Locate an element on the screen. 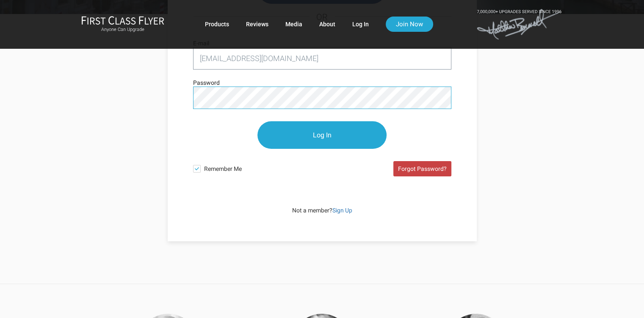 The height and width of the screenshot is (318, 644). img: First Class Flyer is located at coordinates (123, 20).